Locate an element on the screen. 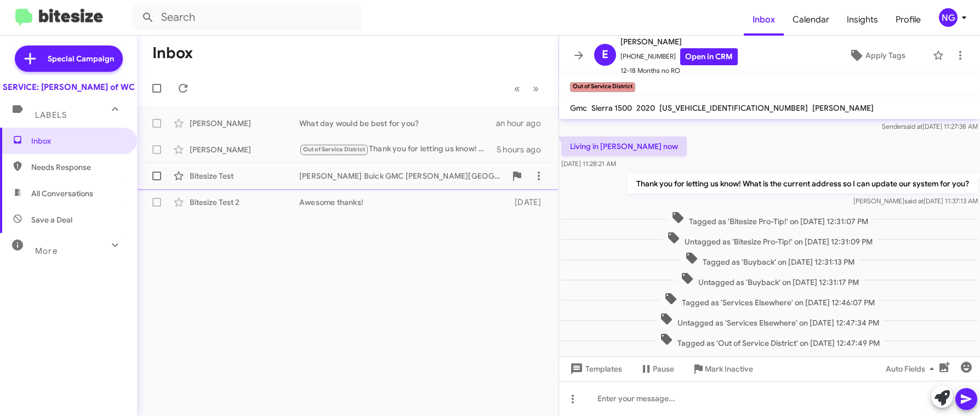 This screenshot has height=416, width=980. span: Labels is located at coordinates (51, 115).